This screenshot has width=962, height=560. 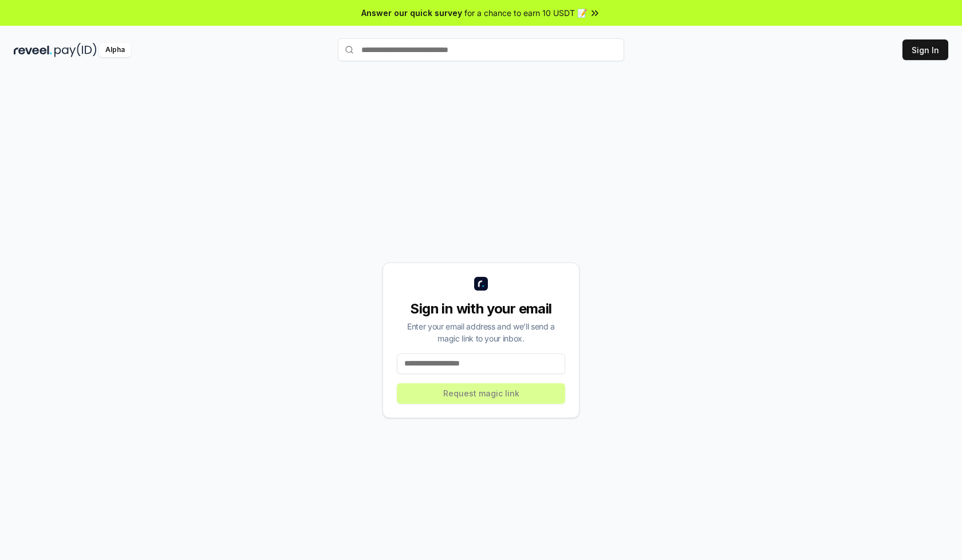 What do you see at coordinates (925, 49) in the screenshot?
I see `button: Sign In` at bounding box center [925, 49].